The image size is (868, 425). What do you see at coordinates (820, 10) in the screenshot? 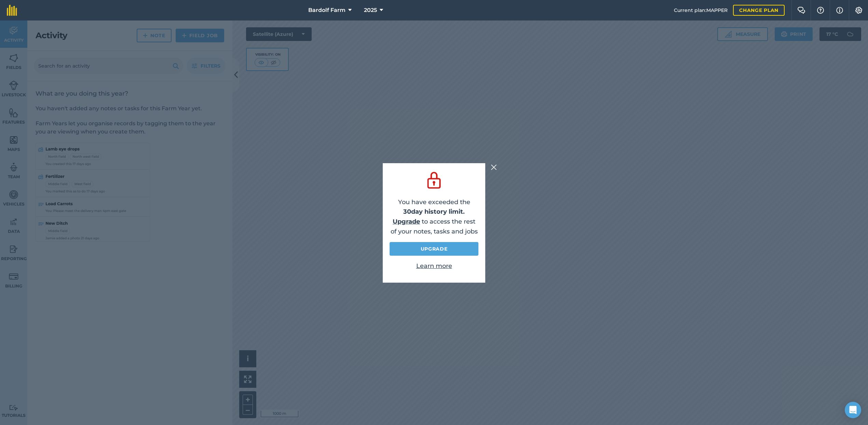
I see `img: A question mark icon` at bounding box center [820, 10].